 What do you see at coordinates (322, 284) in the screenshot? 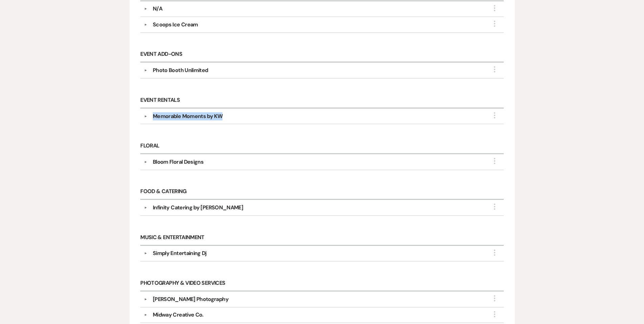
I see `h6: Photography & Video Services` at bounding box center [322, 284].